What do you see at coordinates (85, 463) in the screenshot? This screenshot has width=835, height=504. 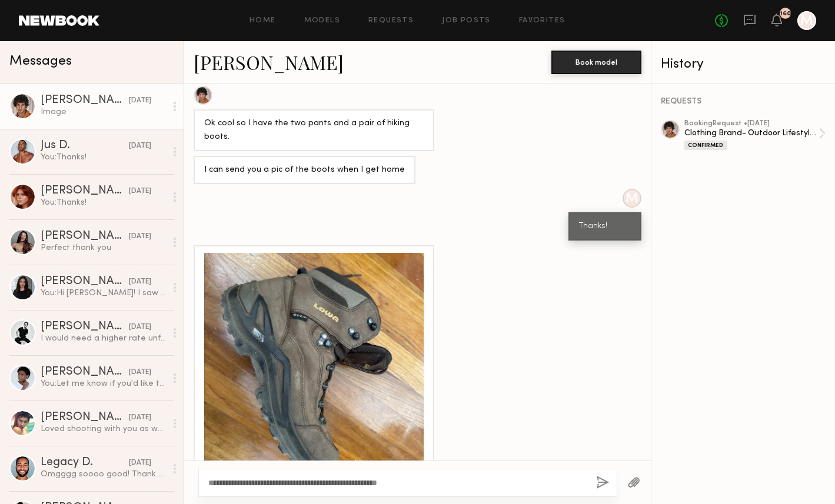 I see `div: Legacy D.` at bounding box center [85, 463].